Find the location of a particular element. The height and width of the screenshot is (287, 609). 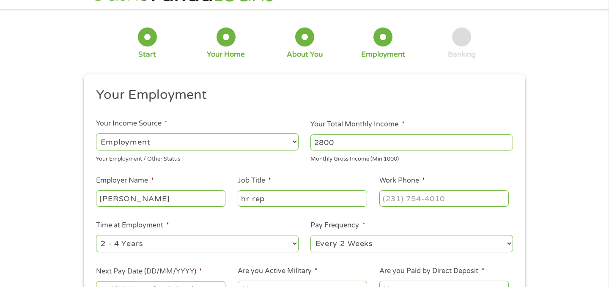

div: Employment is located at coordinates (383, 55).